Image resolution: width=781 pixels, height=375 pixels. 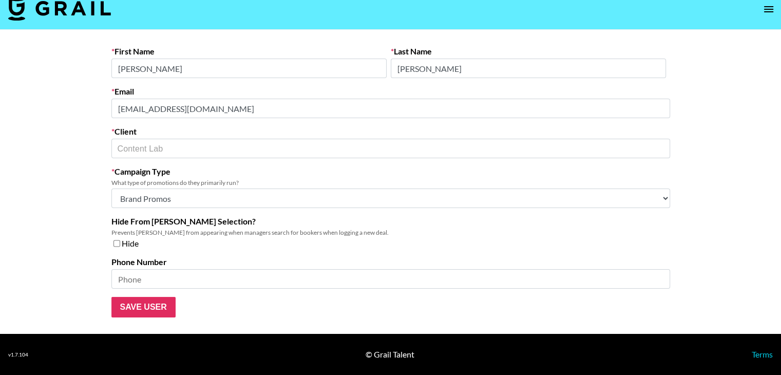 I want to click on span: Hide, so click(x=130, y=243).